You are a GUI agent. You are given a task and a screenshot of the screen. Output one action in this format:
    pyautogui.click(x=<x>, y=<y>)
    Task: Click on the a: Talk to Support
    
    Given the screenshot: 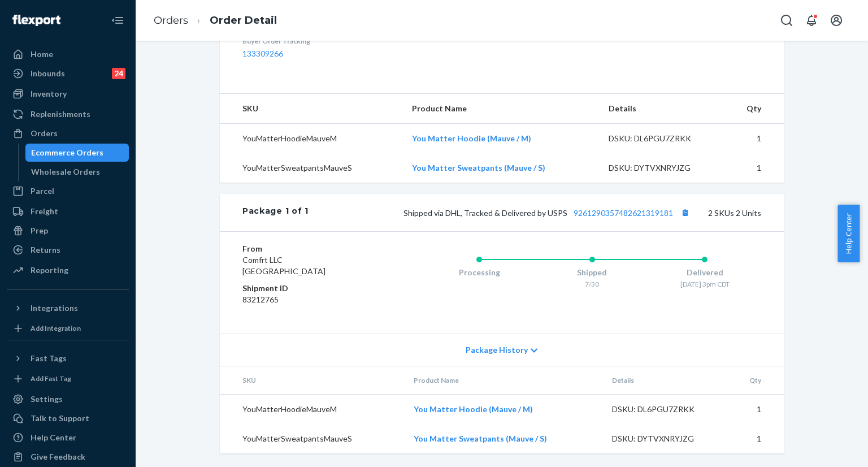 What is the action you would take?
    pyautogui.click(x=68, y=419)
    